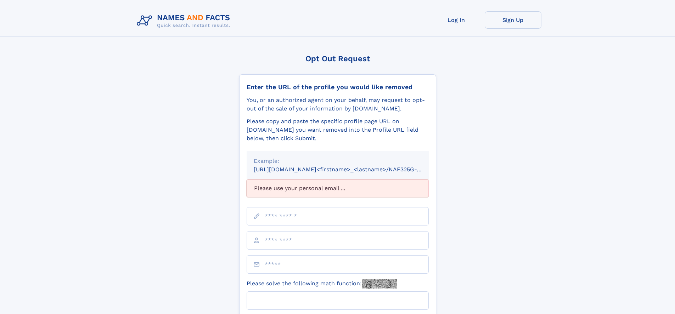  I want to click on div: Enter the URL of the profile you would like removed, so click(337, 87).